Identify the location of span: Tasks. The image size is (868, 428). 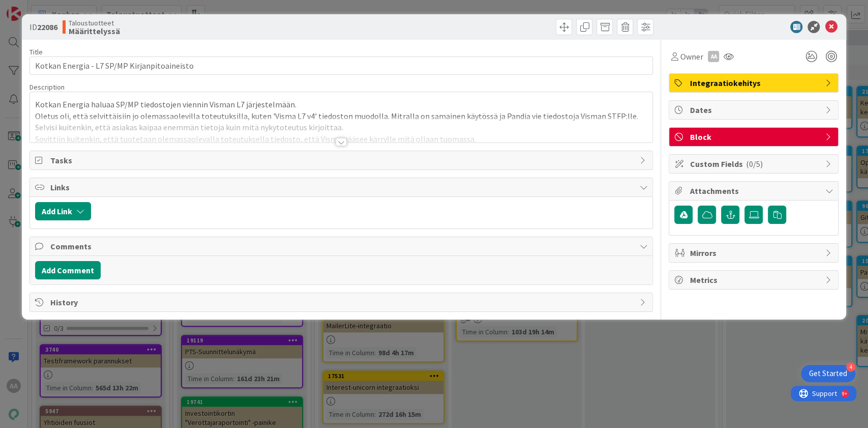
(342, 160).